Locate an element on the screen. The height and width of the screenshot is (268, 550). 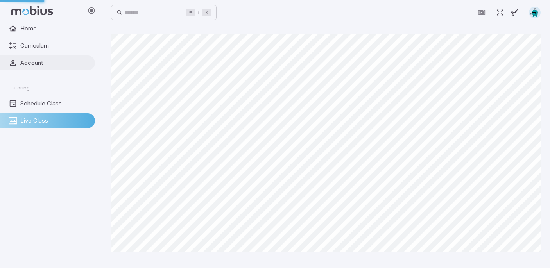
span: Live Class is located at coordinates (55, 121).